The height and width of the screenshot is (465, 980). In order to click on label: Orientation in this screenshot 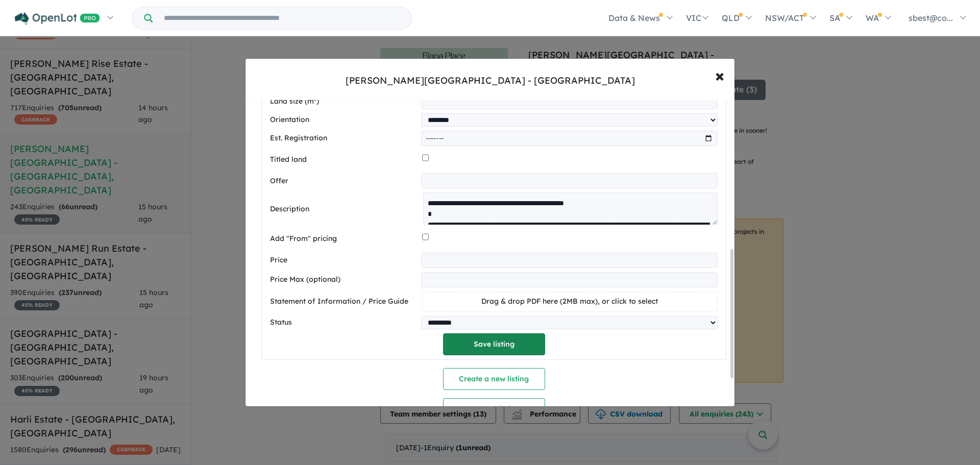, I will do `click(344, 120)`.